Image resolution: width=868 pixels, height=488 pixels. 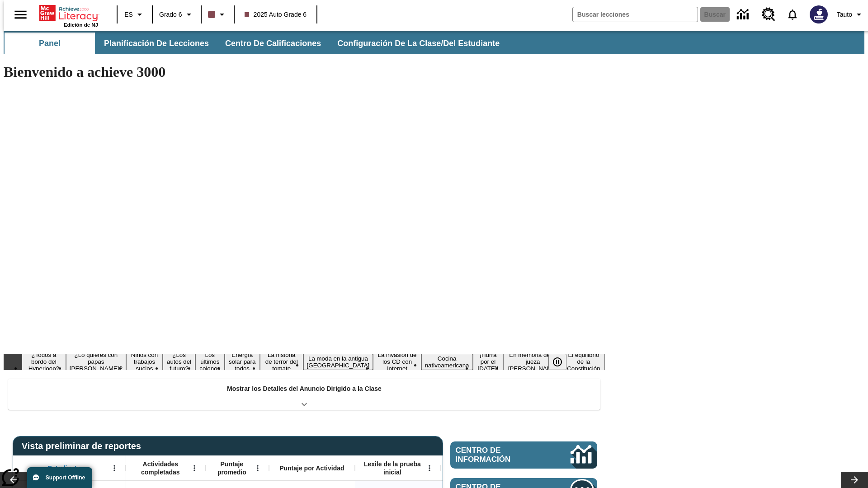 What do you see at coordinates (273, 43) in the screenshot?
I see `span: Centro de calificaciones` at bounding box center [273, 43].